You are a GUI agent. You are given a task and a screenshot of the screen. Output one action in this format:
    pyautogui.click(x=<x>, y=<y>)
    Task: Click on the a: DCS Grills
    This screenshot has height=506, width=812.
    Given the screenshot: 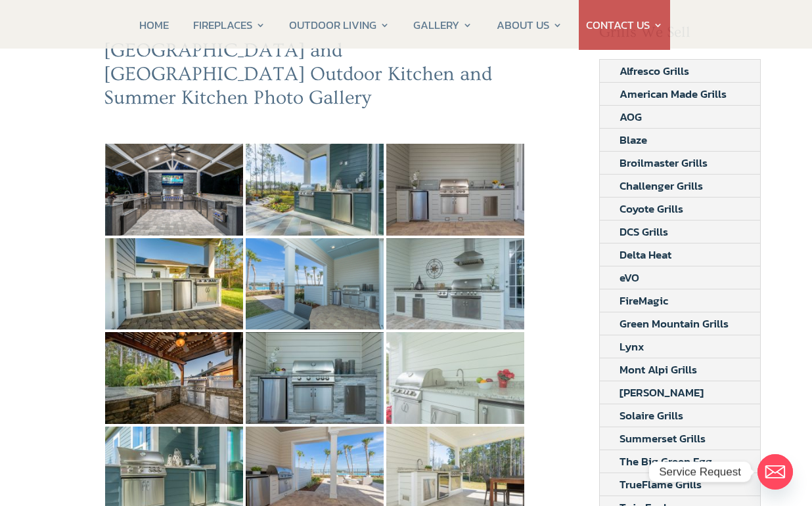 What is the action you would take?
    pyautogui.click(x=644, y=232)
    